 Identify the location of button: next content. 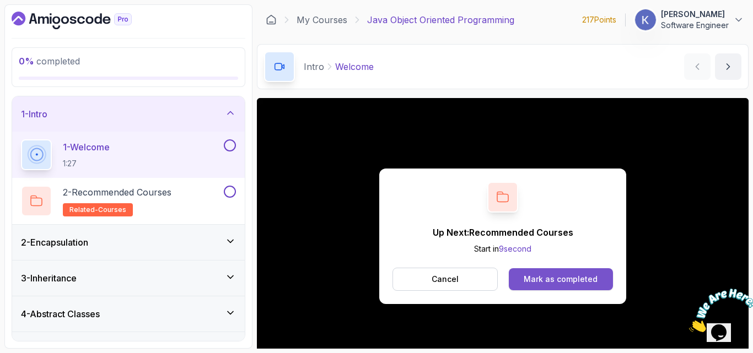
(728, 67).